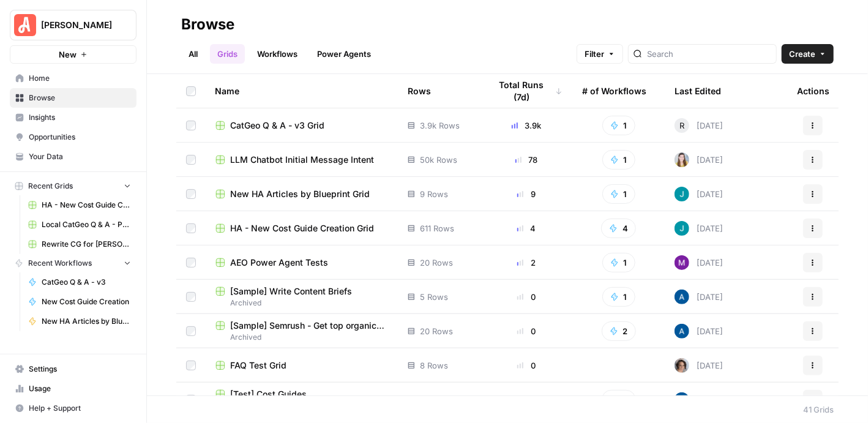 Image resolution: width=868 pixels, height=423 pixels. What do you see at coordinates (277, 125) in the screenshot?
I see `span: CatGeo Q & A - v3 Grid` at bounding box center [277, 125].